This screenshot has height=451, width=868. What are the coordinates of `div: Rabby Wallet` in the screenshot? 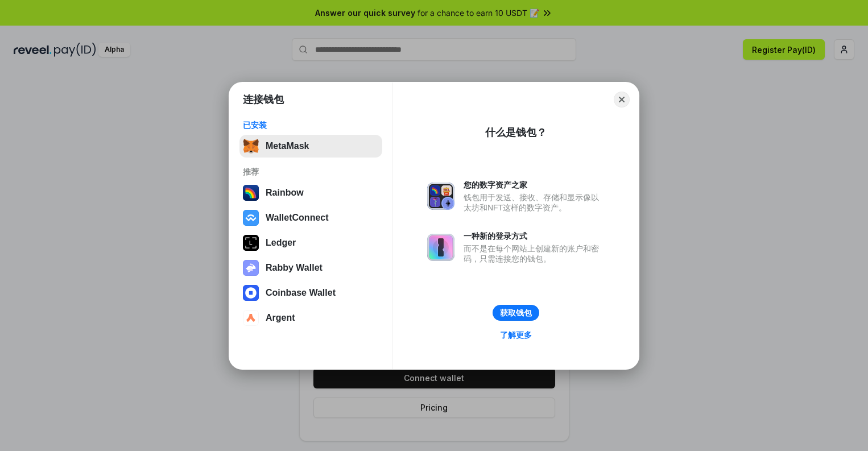 It's located at (294, 268).